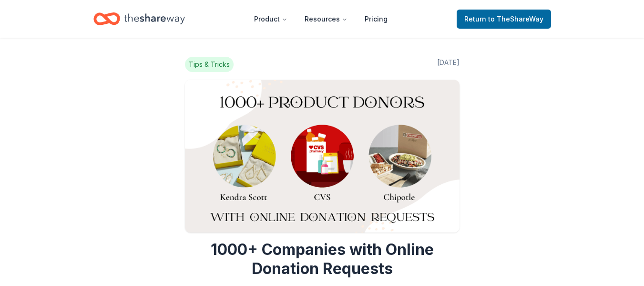 The width and height of the screenshot is (644, 286). What do you see at coordinates (321, 19) in the screenshot?
I see `nav: Main` at bounding box center [321, 19].